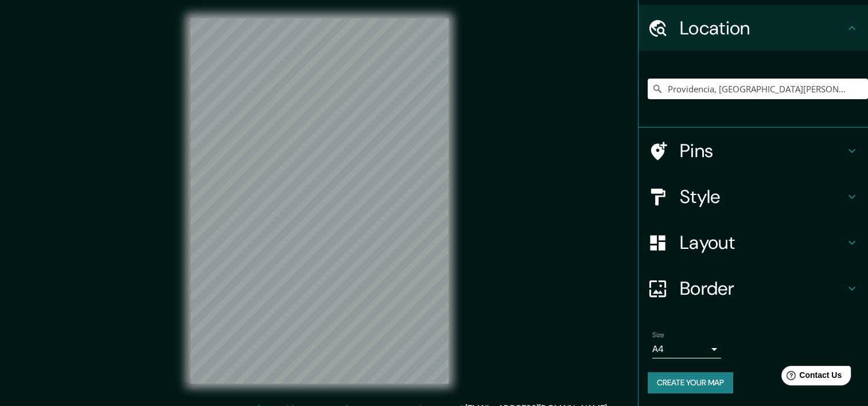  Describe the element at coordinates (54, 14) in the screenshot. I see `span: Contact Us` at that location.